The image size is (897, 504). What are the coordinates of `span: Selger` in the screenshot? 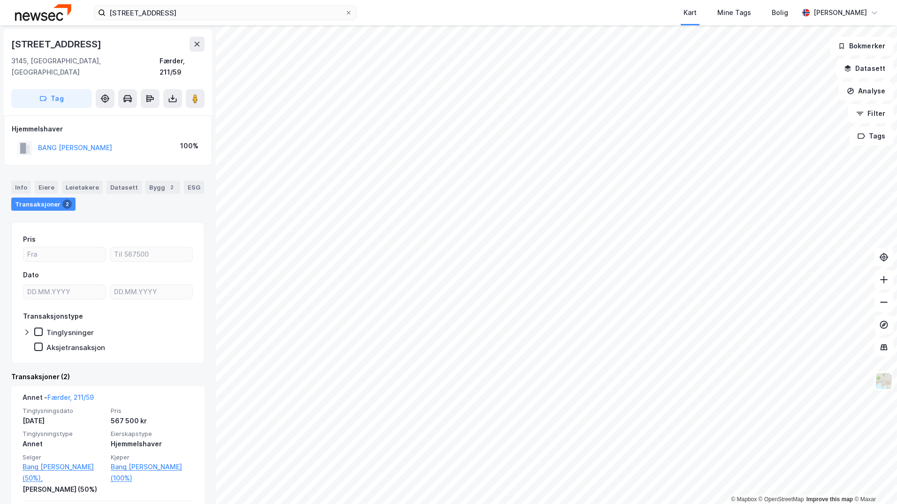 It's located at (64, 457).